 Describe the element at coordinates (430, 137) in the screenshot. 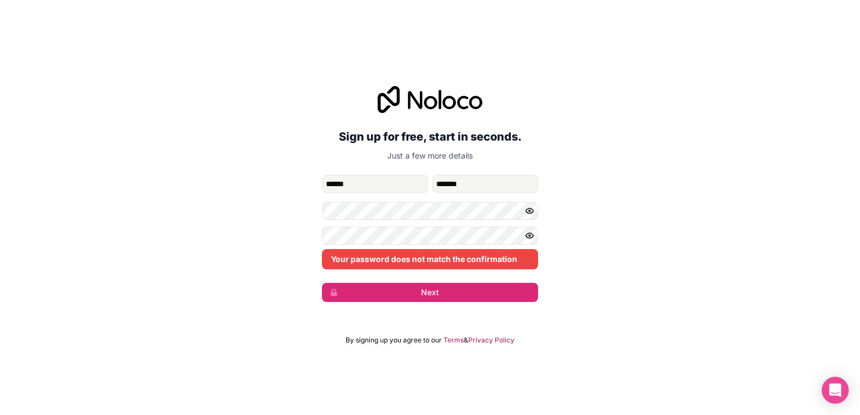

I see `h2: Sign up for free, start in seconds.` at that location.